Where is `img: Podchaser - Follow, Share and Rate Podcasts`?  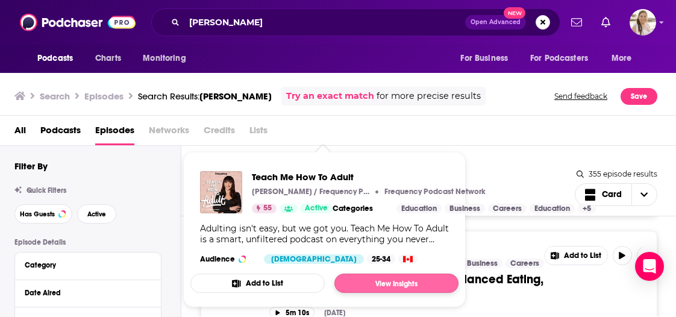
img: Podchaser - Follow, Share and Rate Podcasts is located at coordinates (78, 22).